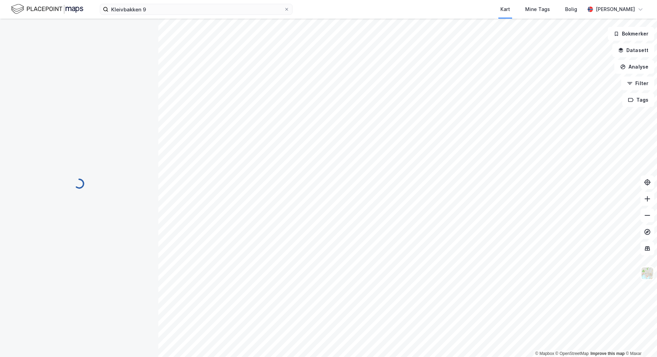 The image size is (657, 357). Describe the element at coordinates (638, 100) in the screenshot. I see `button: Tags` at that location.